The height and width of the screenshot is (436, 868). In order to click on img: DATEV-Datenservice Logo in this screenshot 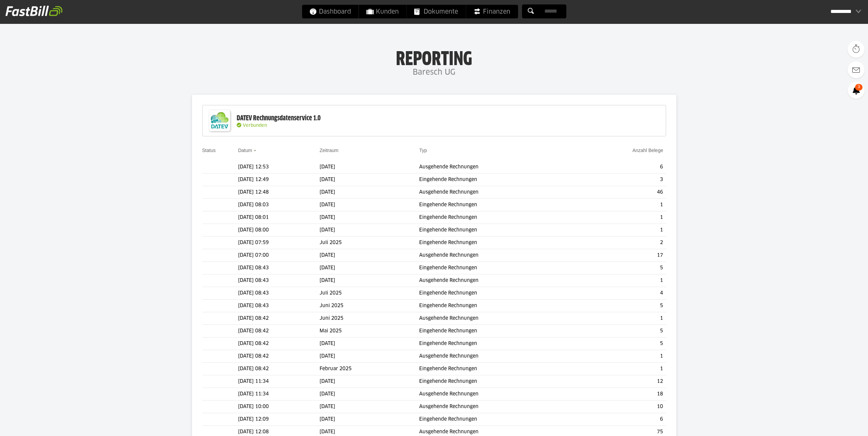, I will do `click(220, 121)`.